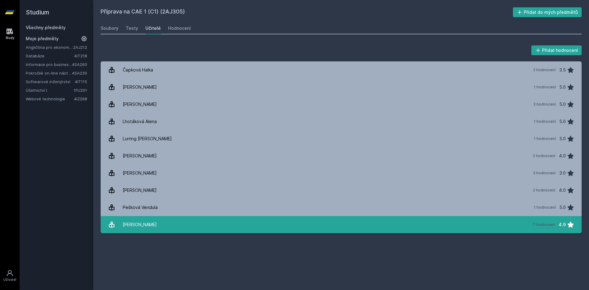  Describe the element at coordinates (50, 90) in the screenshot. I see `a: Účetnictví I.` at that location.